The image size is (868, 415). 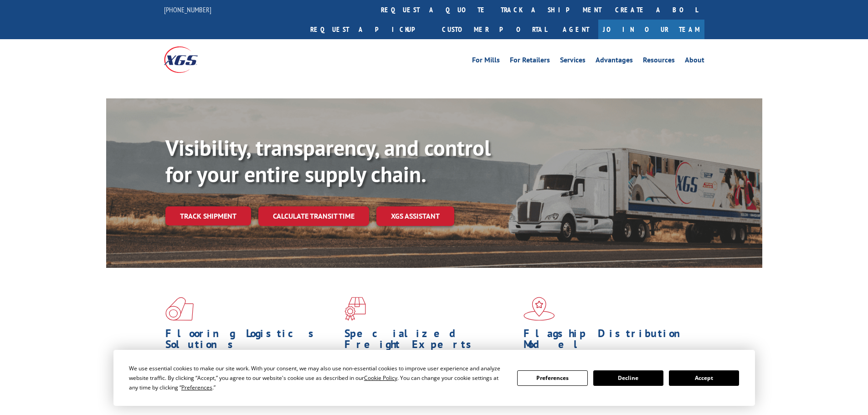 I want to click on a: Resources, so click(x=659, y=62).